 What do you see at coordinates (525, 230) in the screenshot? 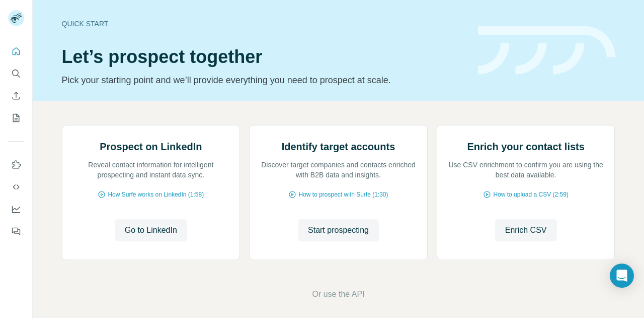
I see `span: Enrich CSV` at bounding box center [525, 230].